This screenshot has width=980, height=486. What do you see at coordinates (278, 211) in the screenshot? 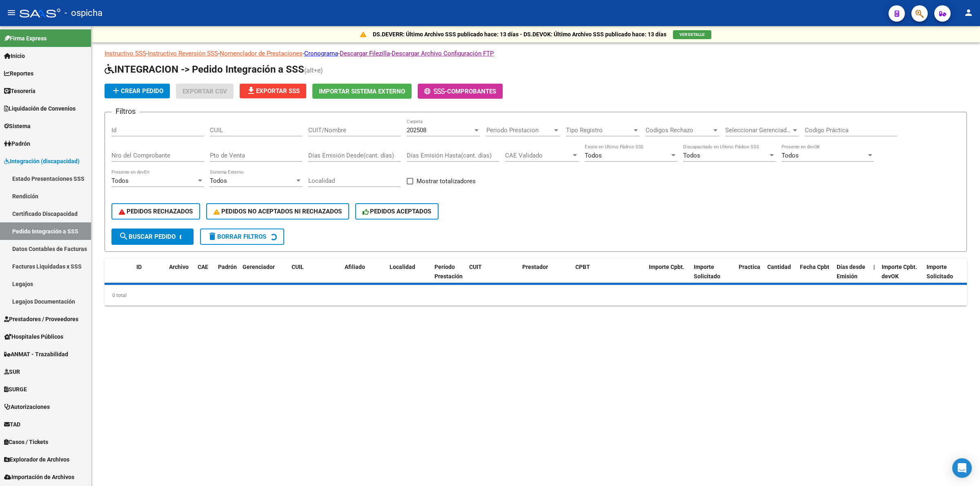
I see `span: PEDIDOS NO ACEPTADOS NI RECHAZADOS` at bounding box center [278, 211].